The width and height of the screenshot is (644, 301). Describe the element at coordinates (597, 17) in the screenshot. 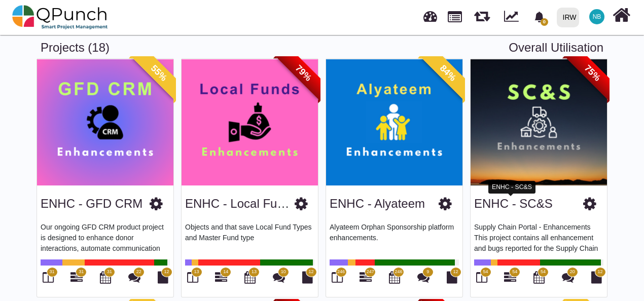

I see `a: NB` at that location.